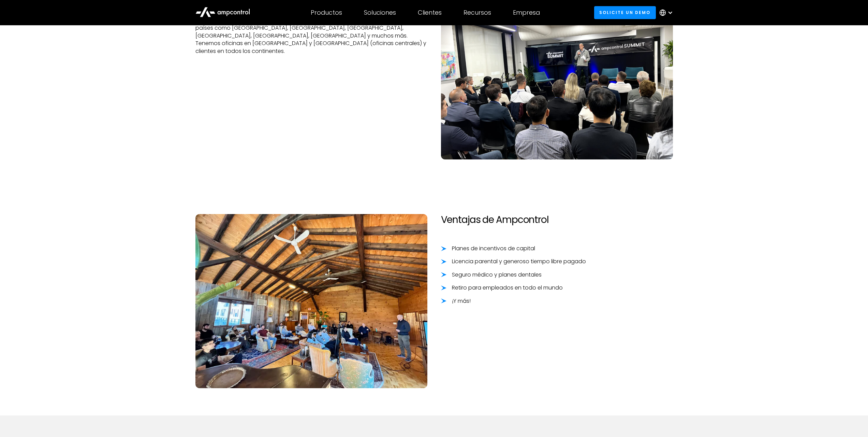 Image resolution: width=868 pixels, height=437 pixels. What do you see at coordinates (496, 275) in the screenshot?
I see `div: Seguro médico y planes dentales` at bounding box center [496, 275].